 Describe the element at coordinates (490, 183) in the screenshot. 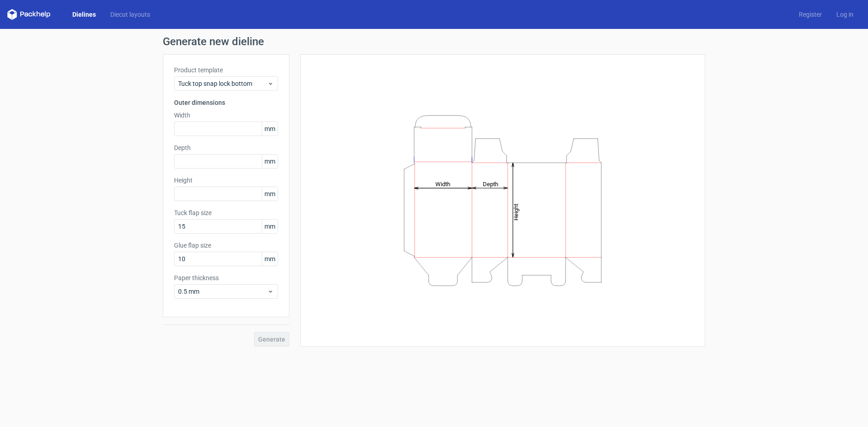

I see `tspan: Depth` at that location.